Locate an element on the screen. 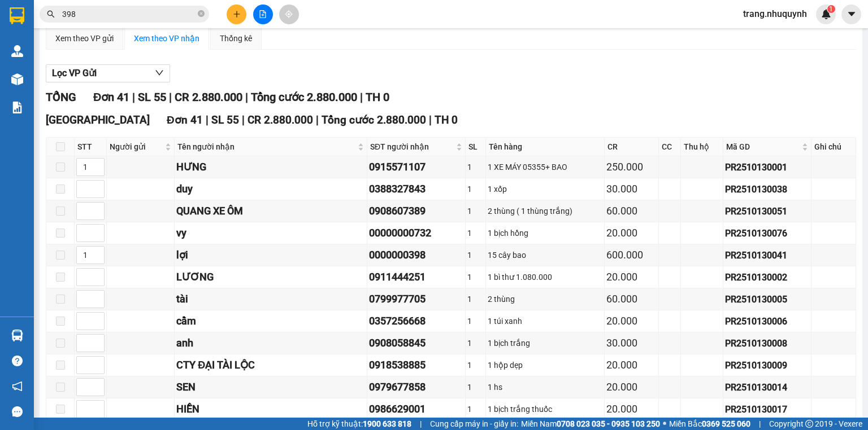  td: anh is located at coordinates (271, 343).